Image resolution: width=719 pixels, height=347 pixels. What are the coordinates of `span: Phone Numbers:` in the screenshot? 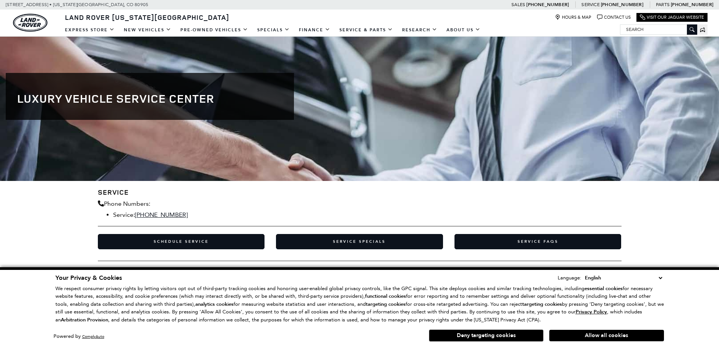 It's located at (127, 204).